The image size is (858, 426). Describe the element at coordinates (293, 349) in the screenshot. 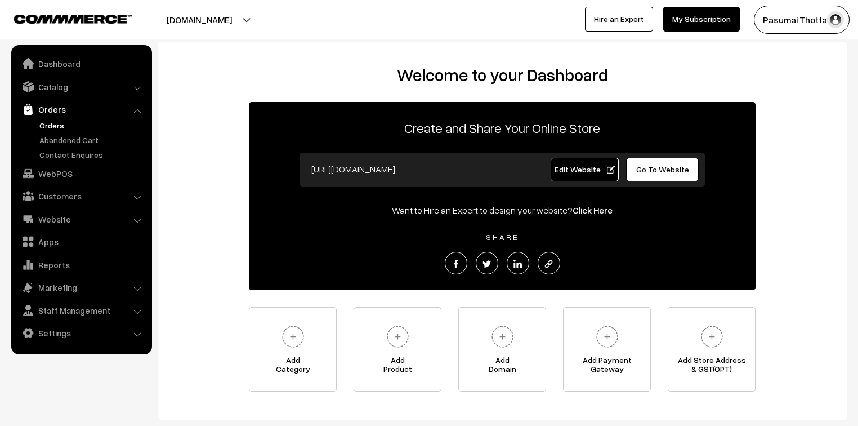

I see `a: AddCategory` at that location.